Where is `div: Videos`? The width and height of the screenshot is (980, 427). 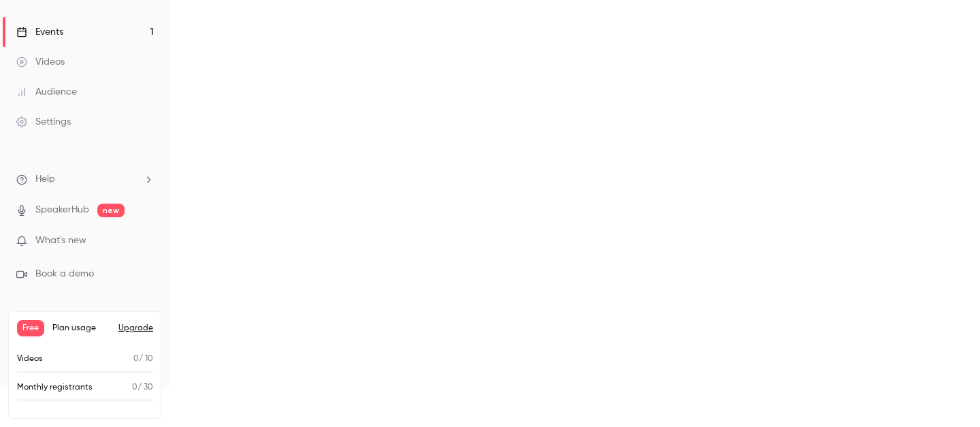 div: Videos is located at coordinates (40, 62).